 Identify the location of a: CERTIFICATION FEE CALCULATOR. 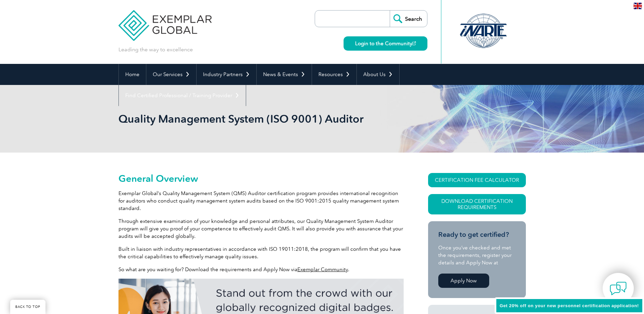
(477, 180).